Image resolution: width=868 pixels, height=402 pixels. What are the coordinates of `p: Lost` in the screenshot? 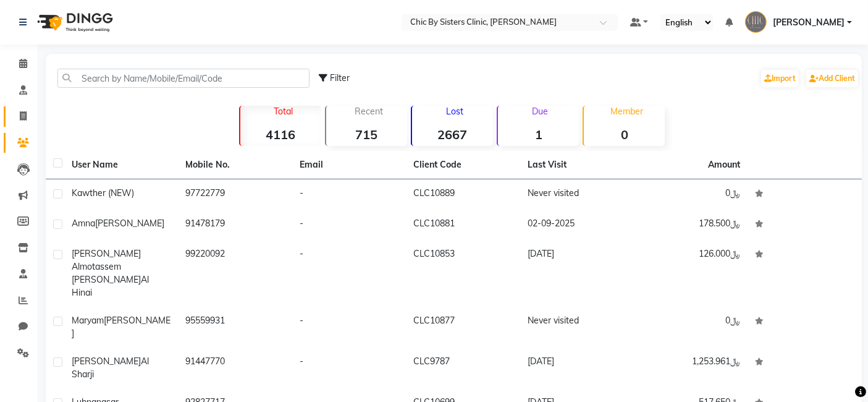 It's located at (455, 112).